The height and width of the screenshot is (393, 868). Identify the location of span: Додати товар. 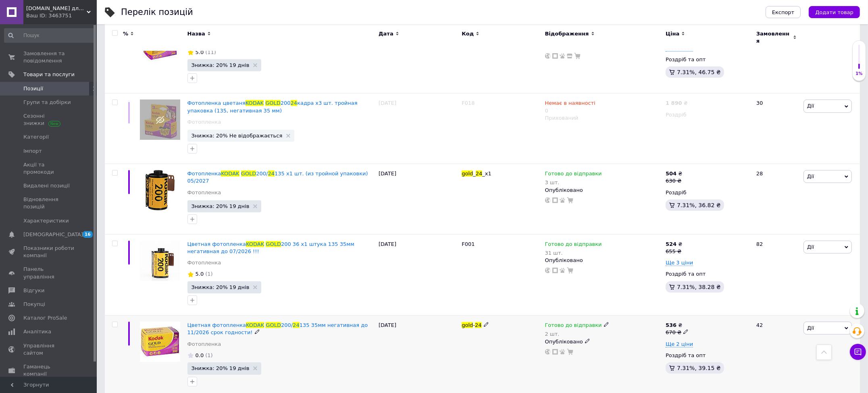
(834, 12).